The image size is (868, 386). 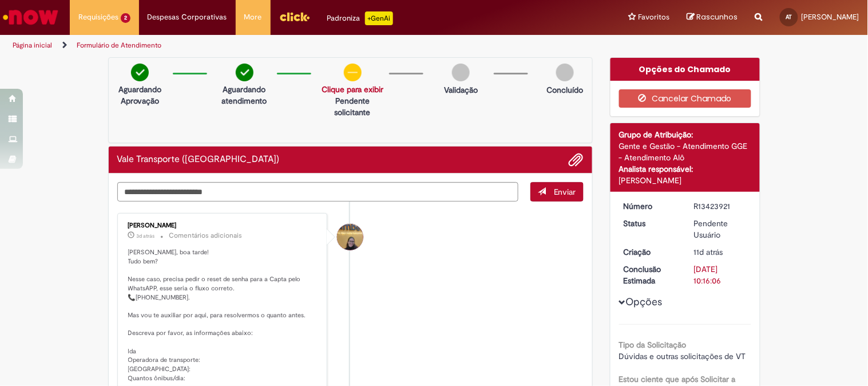 What do you see at coordinates (685, 152) in the screenshot?
I see `div: Gente e Gestão - Atendimento GGE - Atendimento Alô` at bounding box center [685, 152].